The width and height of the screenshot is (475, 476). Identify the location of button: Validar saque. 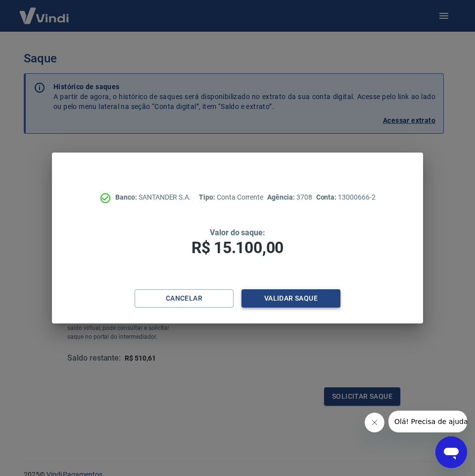
(291, 298).